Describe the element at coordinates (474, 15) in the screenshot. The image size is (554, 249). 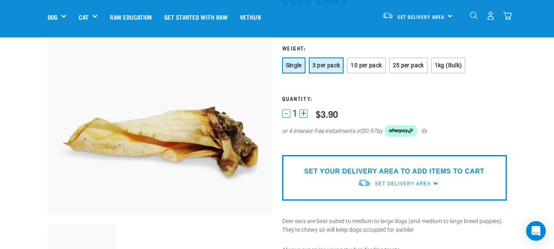
I see `img: home-icon-1@2x.png` at that location.